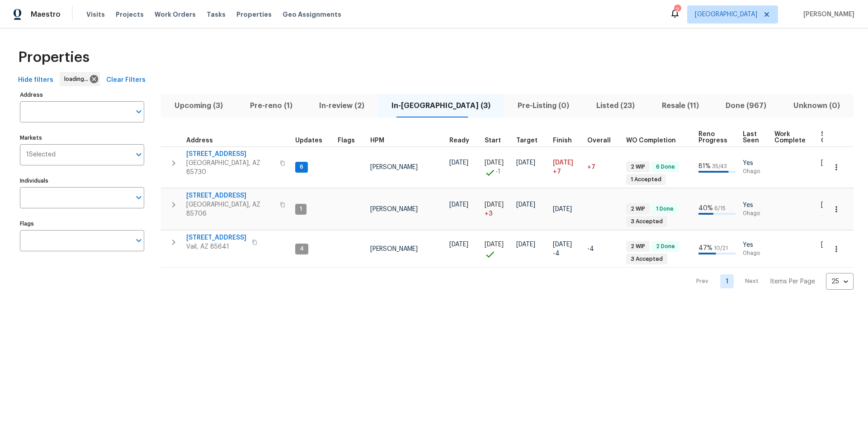 This screenshot has height=433, width=868. What do you see at coordinates (347, 140) in the screenshot?
I see `span: Flags` at bounding box center [347, 140].